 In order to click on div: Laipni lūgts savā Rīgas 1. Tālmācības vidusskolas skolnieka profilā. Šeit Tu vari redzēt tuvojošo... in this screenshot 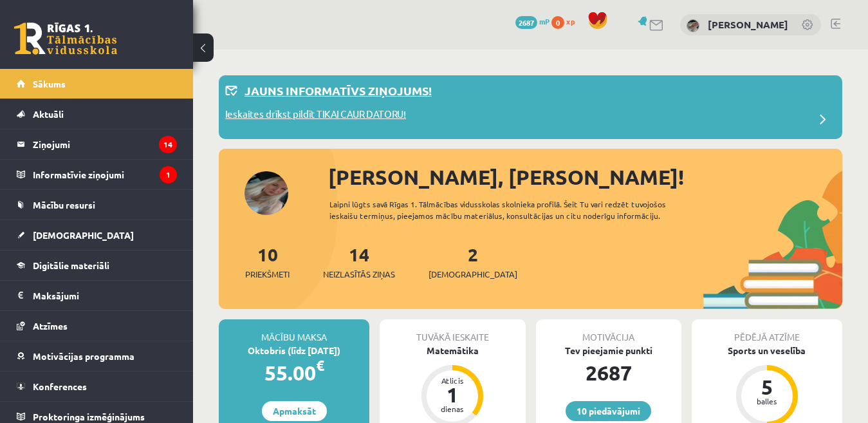, I will do `click(516, 210)`.